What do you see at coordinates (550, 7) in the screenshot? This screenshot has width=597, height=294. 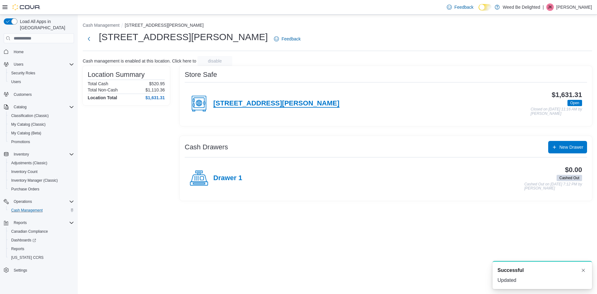 I see `div: Jordan Knott` at bounding box center [550, 7].